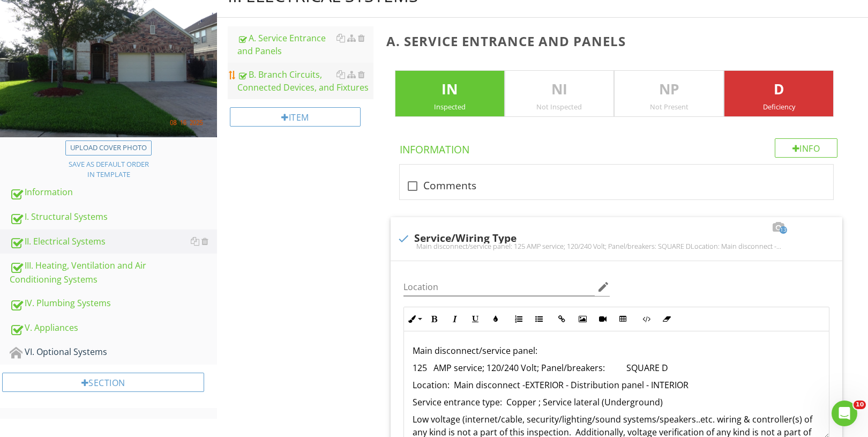 Image resolution: width=868 pixels, height=437 pixels. Describe the element at coordinates (113, 193) in the screenshot. I see `div: Information` at that location.